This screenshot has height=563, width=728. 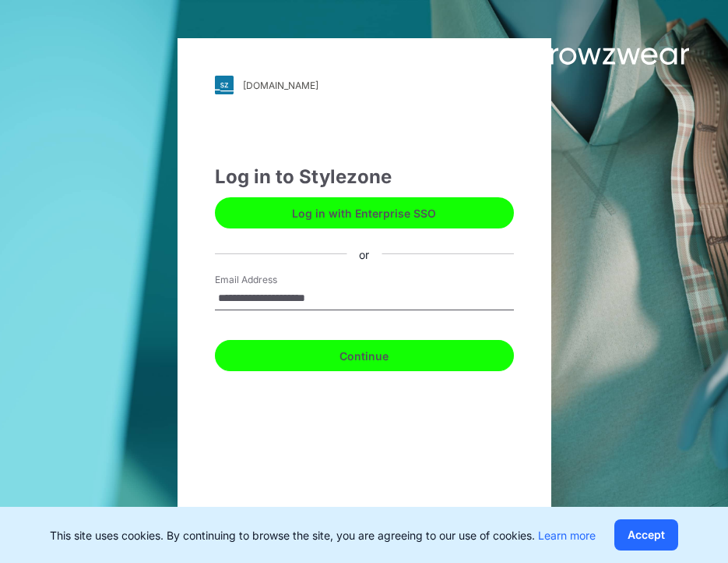 I want to click on label: Email Address, so click(x=270, y=280).